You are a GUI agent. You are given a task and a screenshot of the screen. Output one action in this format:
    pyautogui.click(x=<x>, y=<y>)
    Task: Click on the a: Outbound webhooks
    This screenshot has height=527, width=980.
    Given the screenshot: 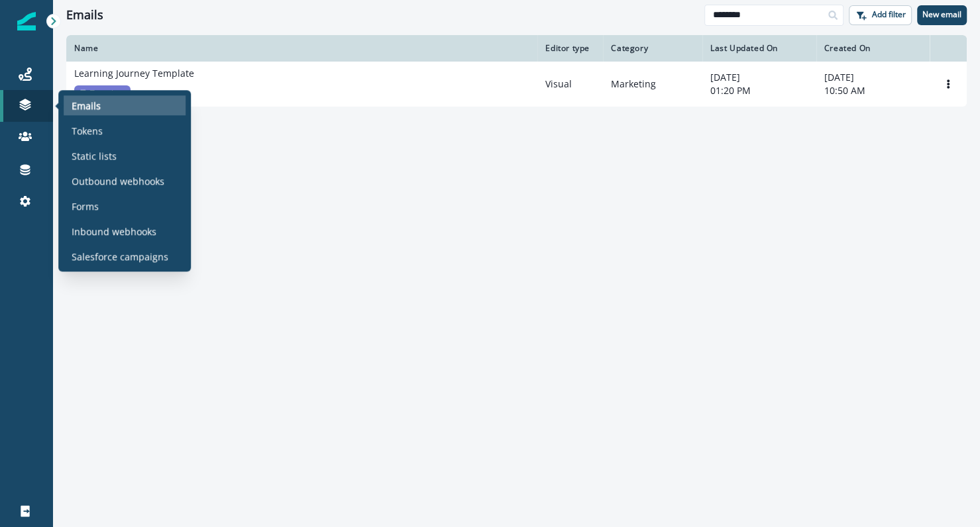 What is the action you would take?
    pyautogui.click(x=125, y=181)
    